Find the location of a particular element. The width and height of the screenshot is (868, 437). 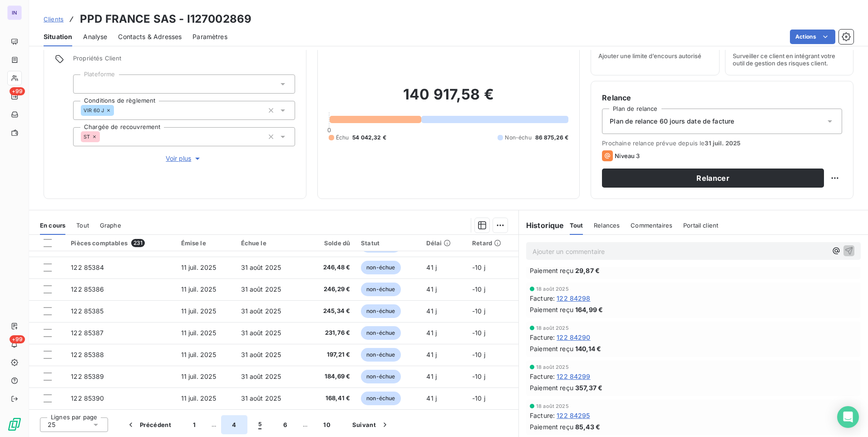

span: 86 875,26 € is located at coordinates (552, 138).